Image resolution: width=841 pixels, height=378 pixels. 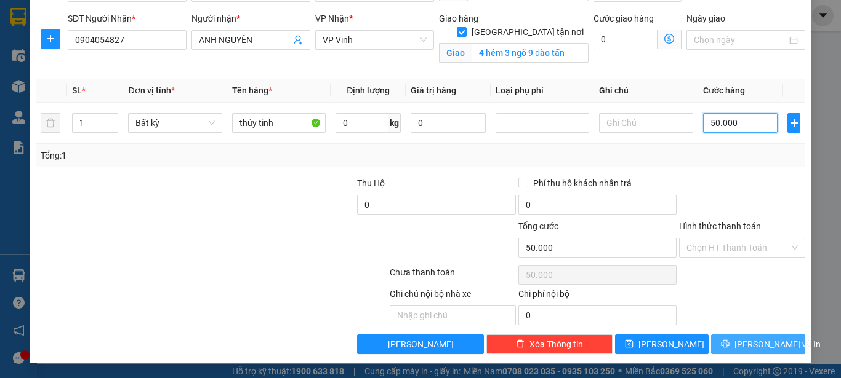 I want to click on span: Phí thu hộ khách nhận trả, so click(x=582, y=183).